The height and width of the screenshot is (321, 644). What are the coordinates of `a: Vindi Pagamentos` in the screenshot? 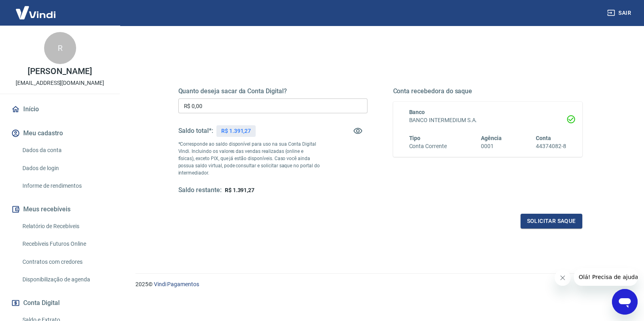 It's located at (176, 284).